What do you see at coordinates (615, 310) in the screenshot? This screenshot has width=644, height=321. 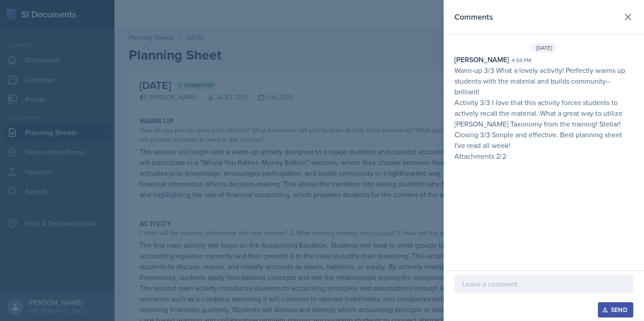 I see `button: Send` at bounding box center [615, 310].